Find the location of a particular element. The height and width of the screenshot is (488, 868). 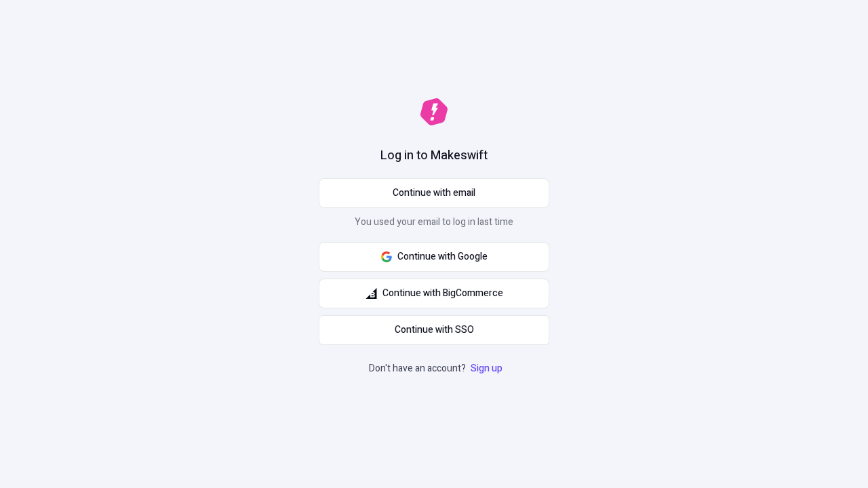

span: Continue with Google is located at coordinates (443, 257).